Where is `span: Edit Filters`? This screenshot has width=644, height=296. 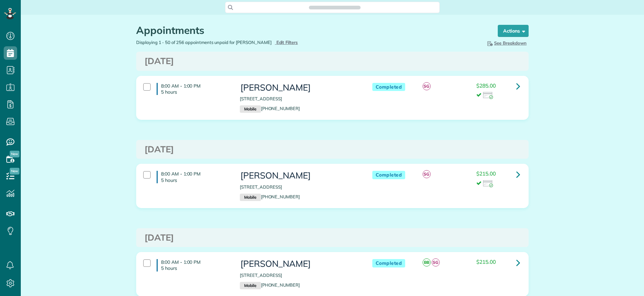
span: Edit Filters is located at coordinates (287, 42).